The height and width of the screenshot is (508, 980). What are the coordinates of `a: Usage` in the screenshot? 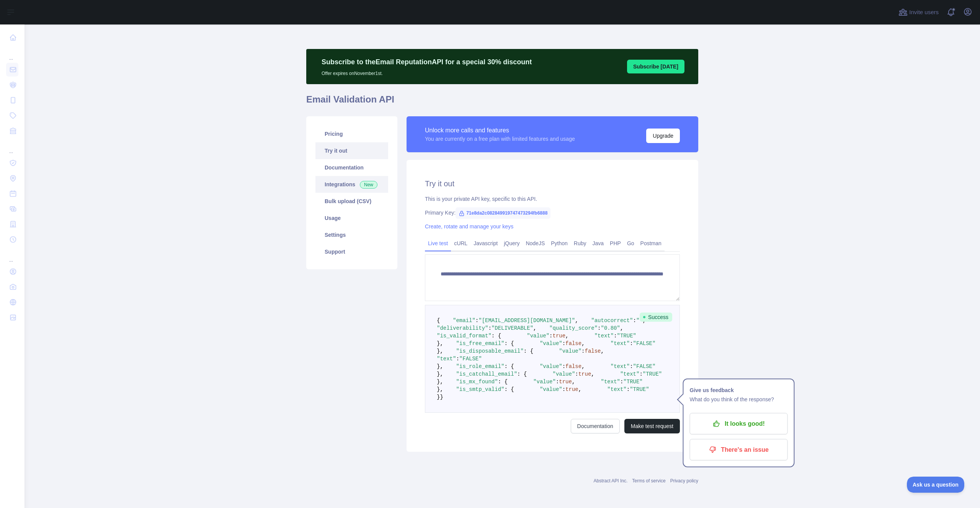 It's located at (352, 218).